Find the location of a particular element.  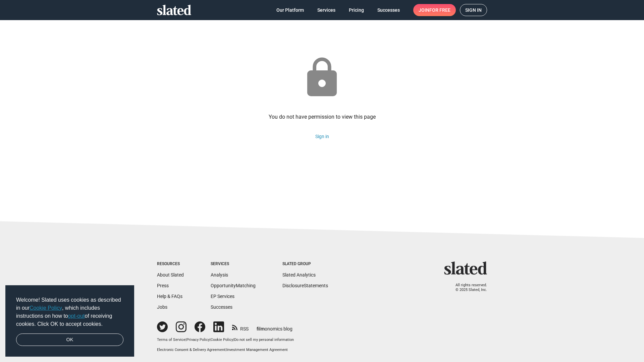

a: Pricing is located at coordinates (357, 10).